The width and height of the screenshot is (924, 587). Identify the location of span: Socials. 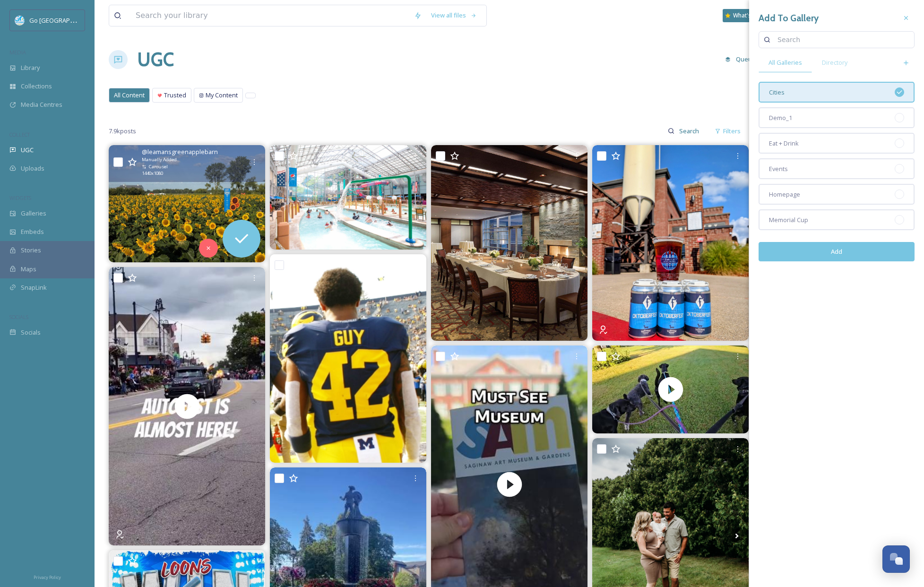
(30, 333).